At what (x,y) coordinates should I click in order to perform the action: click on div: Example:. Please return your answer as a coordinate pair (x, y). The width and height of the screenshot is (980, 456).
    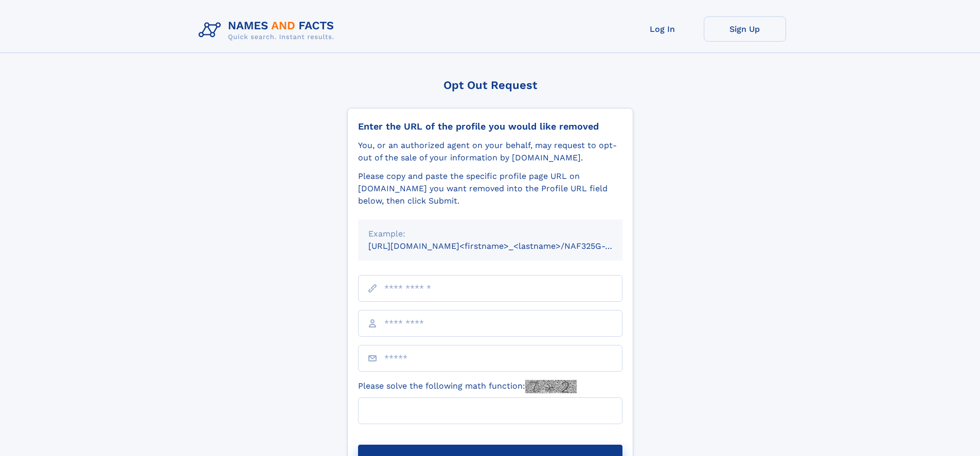
    Looking at the image, I should click on (490, 234).